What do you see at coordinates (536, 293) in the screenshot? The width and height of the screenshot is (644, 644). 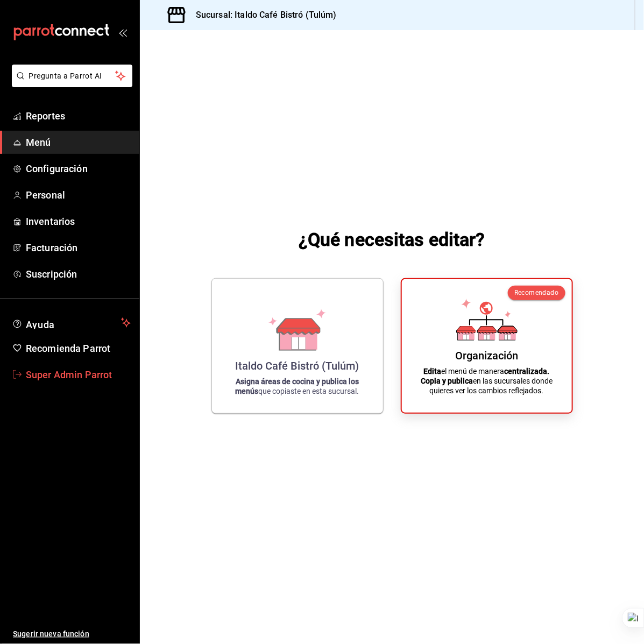 I see `span: Recomendado` at bounding box center [536, 293].